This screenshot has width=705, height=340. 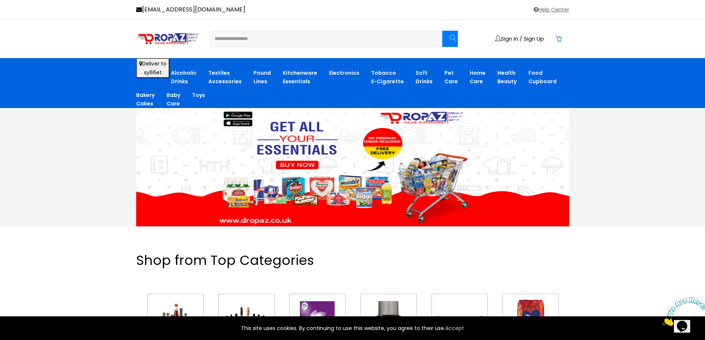 What do you see at coordinates (168, 39) in the screenshot?
I see `img: logo` at bounding box center [168, 39].